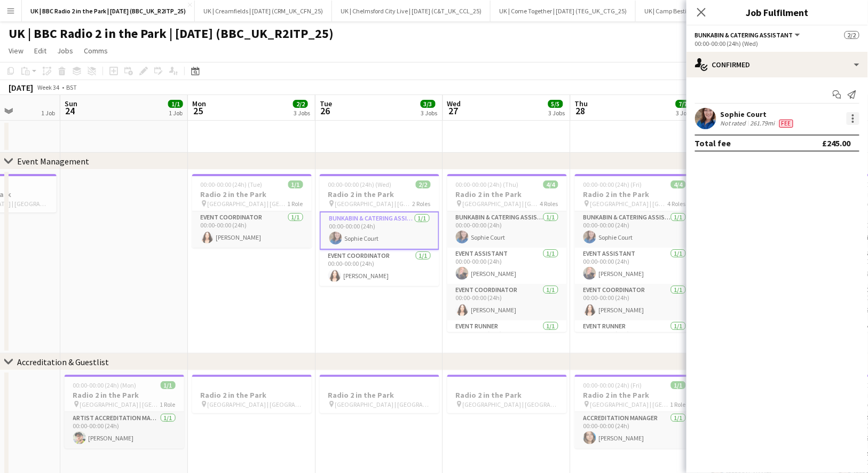 This screenshot has width=868, height=473. Describe the element at coordinates (683, 104) in the screenshot. I see `span: 7/7` at that location.